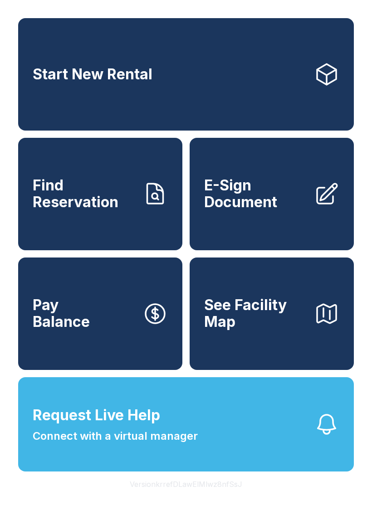  I want to click on span: Find Reservation, so click(84, 194).